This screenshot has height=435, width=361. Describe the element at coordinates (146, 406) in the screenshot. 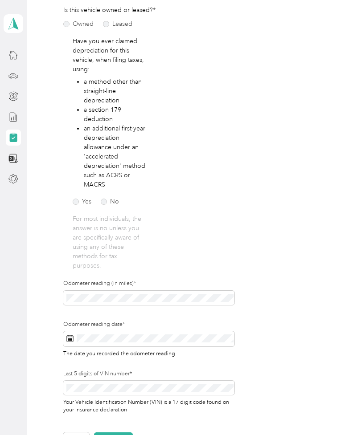

I see `span: Your Vehicle Identification Number (VIN) is a 17 digit code found on your insurance declaration` at that location.